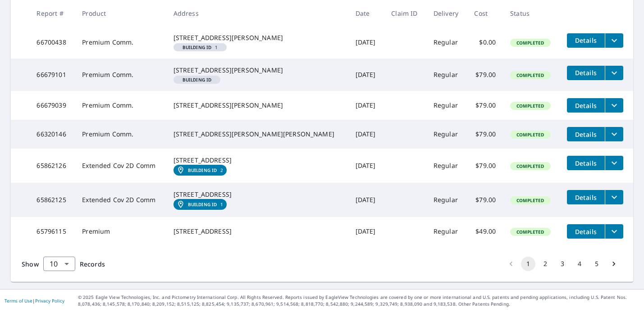 This screenshot has width=644, height=312. What do you see at coordinates (614, 264) in the screenshot?
I see `button: Go to next page` at bounding box center [614, 264].